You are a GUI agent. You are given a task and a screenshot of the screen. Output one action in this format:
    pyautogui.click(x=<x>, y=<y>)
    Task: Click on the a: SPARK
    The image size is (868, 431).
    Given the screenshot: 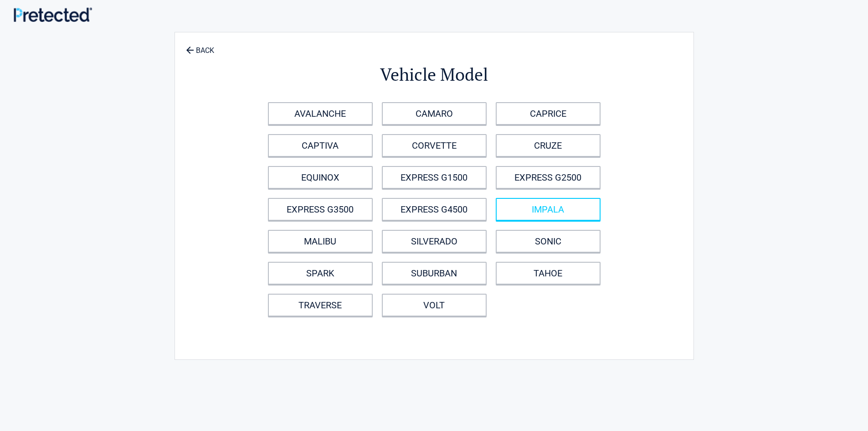 What is the action you would take?
    pyautogui.click(x=321, y=273)
    